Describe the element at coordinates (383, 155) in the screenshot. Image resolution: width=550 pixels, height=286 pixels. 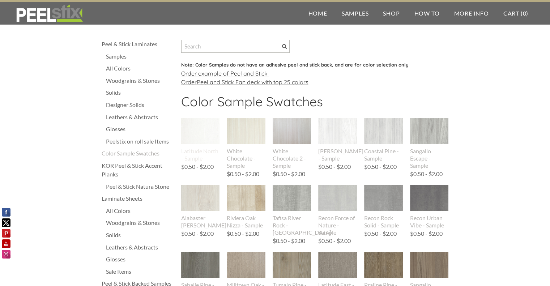
I see `div: Coastal Pine - Sample` at that location.